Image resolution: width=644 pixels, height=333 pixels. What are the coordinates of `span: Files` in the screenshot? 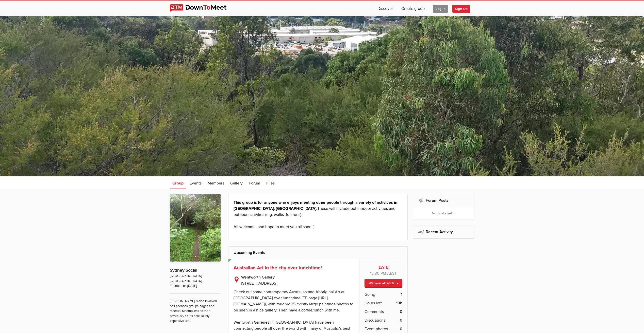 It's located at (270, 184).